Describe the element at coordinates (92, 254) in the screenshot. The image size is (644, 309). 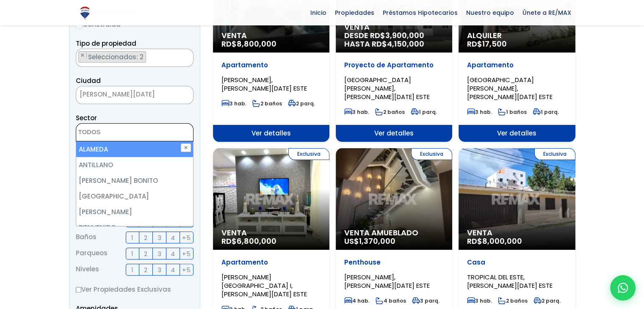
I see `span: Parqueos` at that location.